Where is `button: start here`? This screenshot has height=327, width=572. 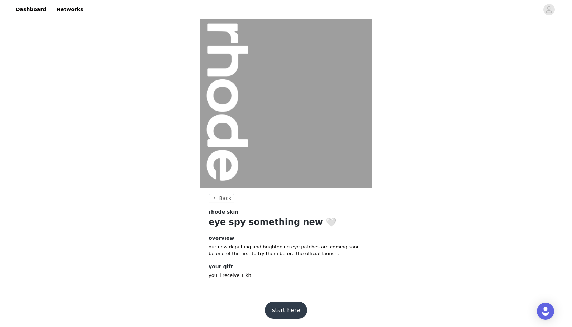
button: start here is located at coordinates (286, 310).